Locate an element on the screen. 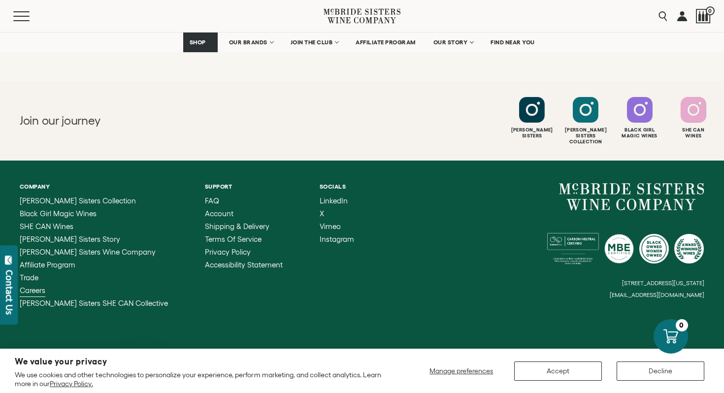 This screenshot has width=724, height=393. a: Privacy Policy is located at coordinates (244, 252).